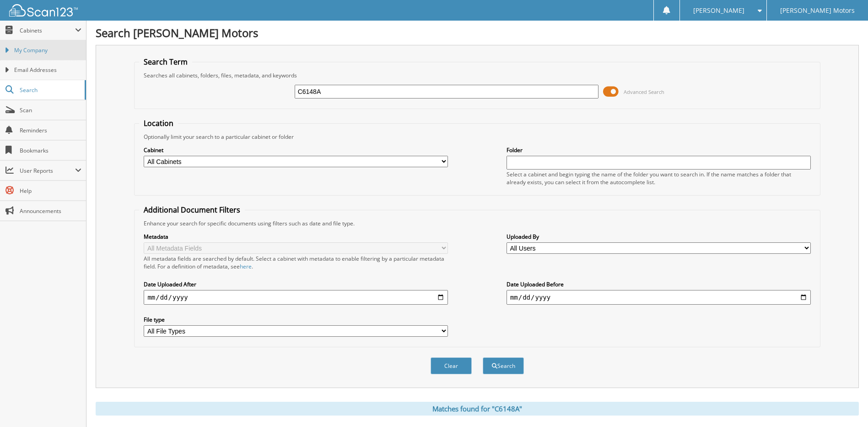 The image size is (868, 427). Describe the element at coordinates (658, 236) in the screenshot. I see `label: Uploaded By` at that location.